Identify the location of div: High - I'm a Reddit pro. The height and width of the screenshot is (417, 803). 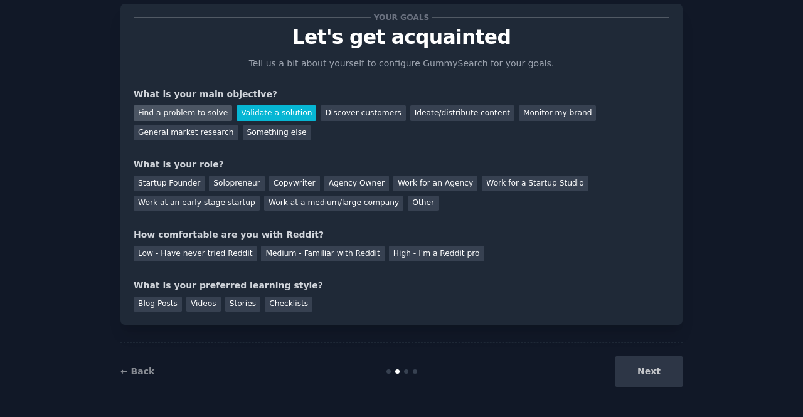
(437, 253).